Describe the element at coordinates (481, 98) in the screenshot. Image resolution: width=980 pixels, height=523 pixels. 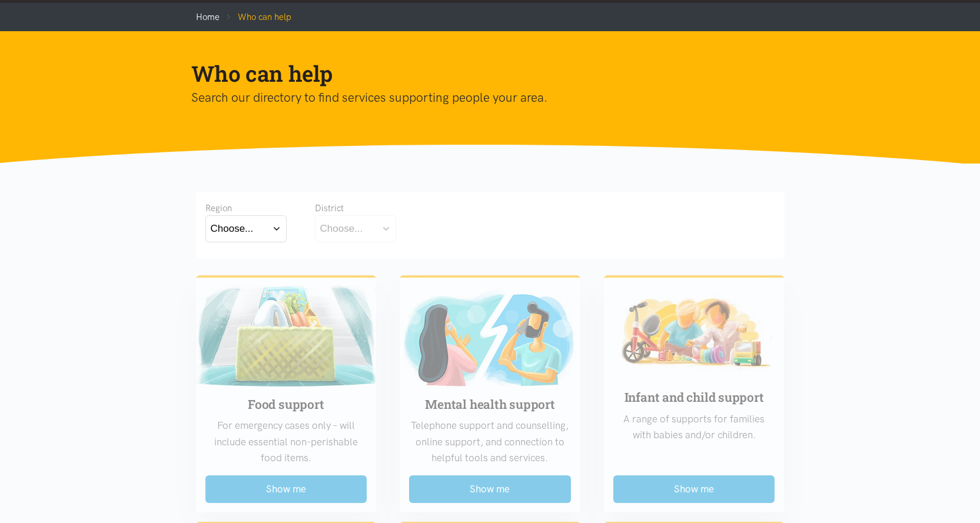
I see `p: Search our directory to find services supporting people your area.` at that location.